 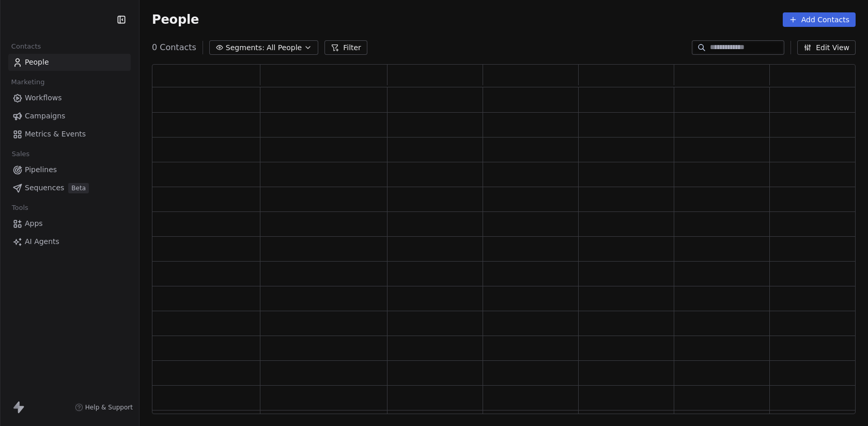 I want to click on span: Segments:, so click(x=245, y=47).